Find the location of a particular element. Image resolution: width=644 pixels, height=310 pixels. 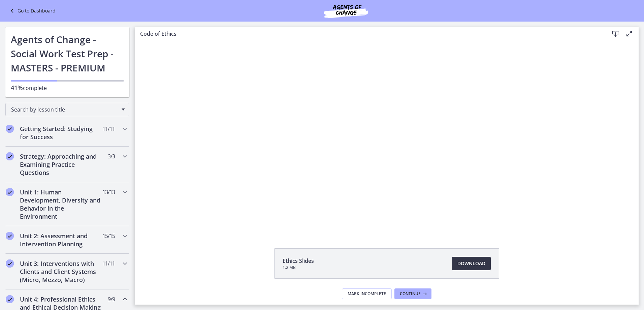

span: Download is located at coordinates (471, 264).